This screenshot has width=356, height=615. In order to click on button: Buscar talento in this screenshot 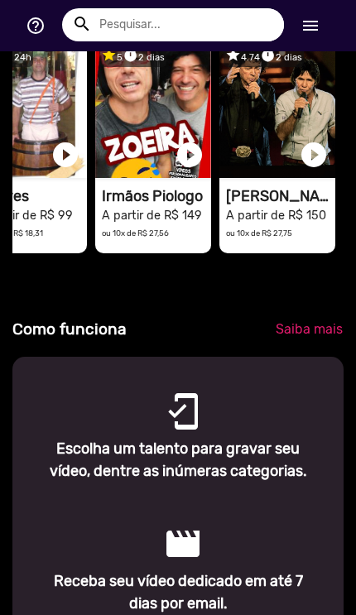, I will do `click(89, 23)`.